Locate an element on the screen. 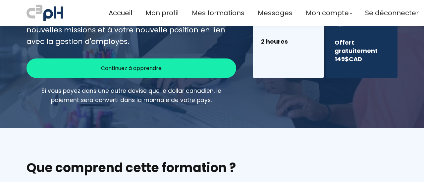 The height and width of the screenshot is (182, 424). span: Mon profil is located at coordinates (162, 13).